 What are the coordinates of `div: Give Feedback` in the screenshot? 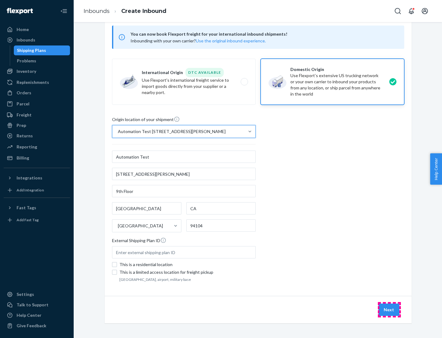 It's located at (31, 325).